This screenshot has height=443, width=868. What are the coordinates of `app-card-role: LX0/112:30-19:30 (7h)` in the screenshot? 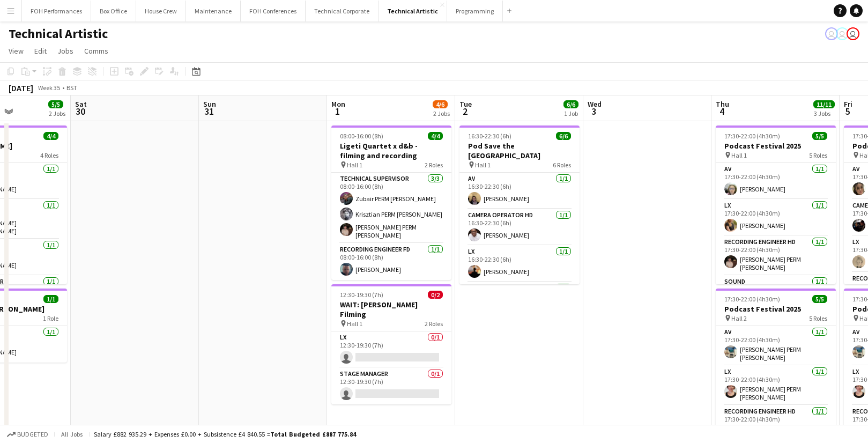 It's located at (391, 350).